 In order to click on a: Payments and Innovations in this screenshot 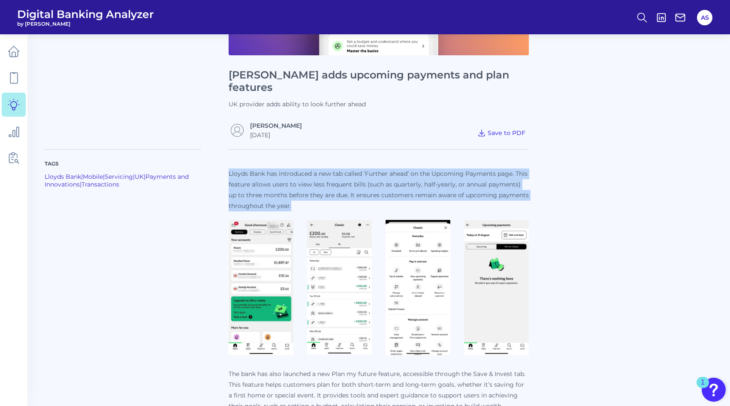, I will do `click(117, 180)`.